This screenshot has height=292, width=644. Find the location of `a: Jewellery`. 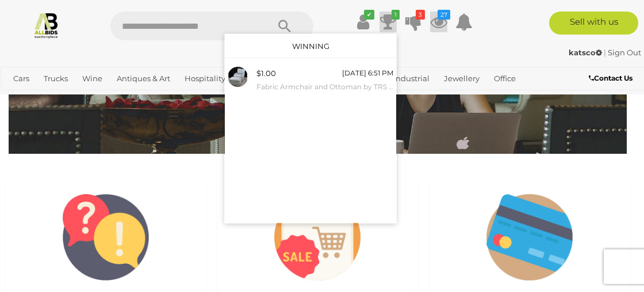

a: Jewellery is located at coordinates (462, 78).